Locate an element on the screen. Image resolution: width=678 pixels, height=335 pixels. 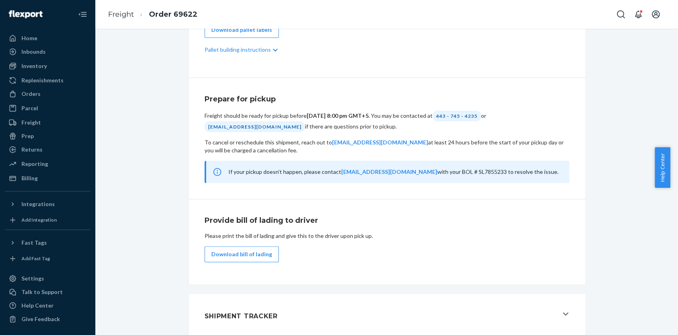
button: Help Center is located at coordinates (662, 167).